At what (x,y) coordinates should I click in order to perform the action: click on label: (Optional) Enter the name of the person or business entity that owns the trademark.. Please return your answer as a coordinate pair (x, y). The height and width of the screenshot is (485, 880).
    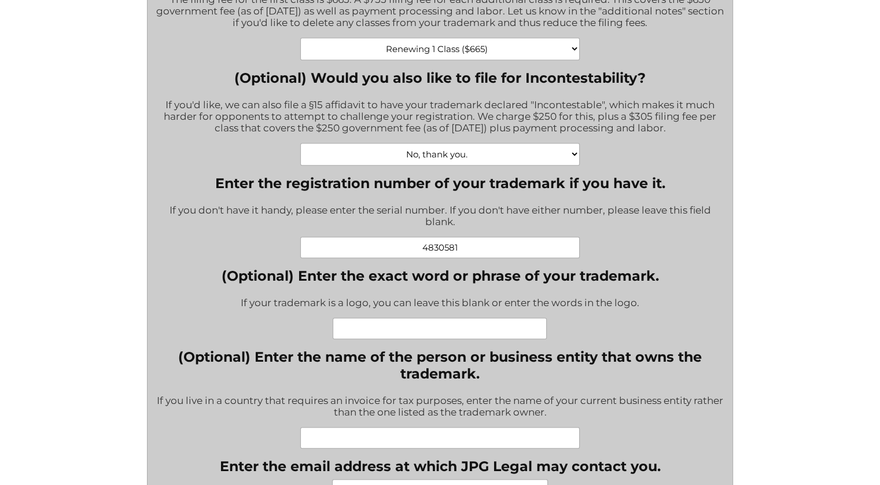
    Looking at the image, I should click on (440, 365).